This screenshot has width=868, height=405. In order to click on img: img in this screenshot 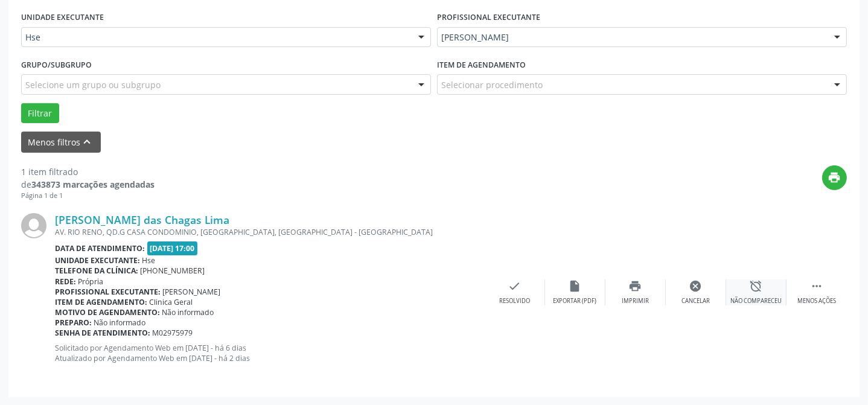, I will do `click(34, 225)`.